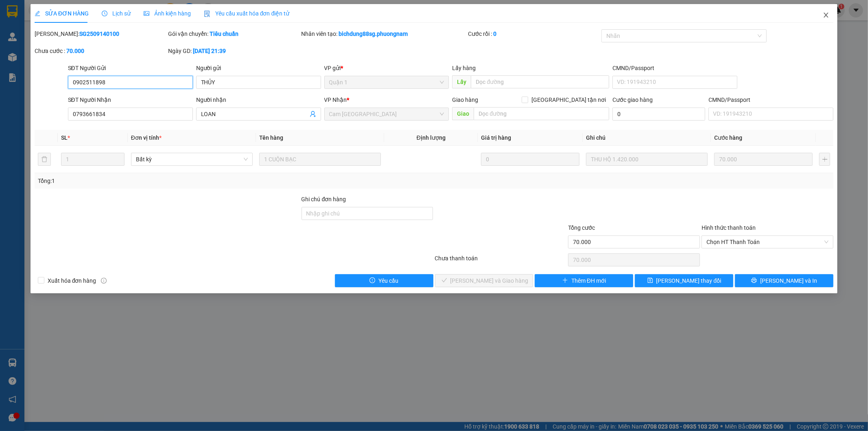 This screenshot has height=431, width=868. What do you see at coordinates (130, 68) in the screenshot?
I see `div: SĐT Người Gửi` at bounding box center [130, 68].